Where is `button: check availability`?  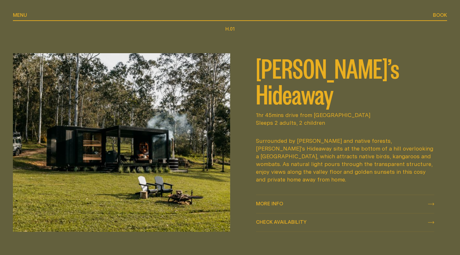 button: check availability is located at coordinates (345, 223).